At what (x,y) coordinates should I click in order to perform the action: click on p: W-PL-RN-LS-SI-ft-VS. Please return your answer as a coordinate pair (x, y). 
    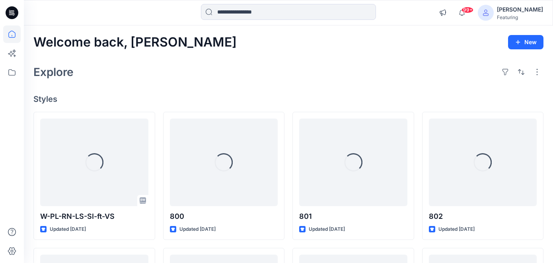
    Looking at the image, I should click on (94, 217).